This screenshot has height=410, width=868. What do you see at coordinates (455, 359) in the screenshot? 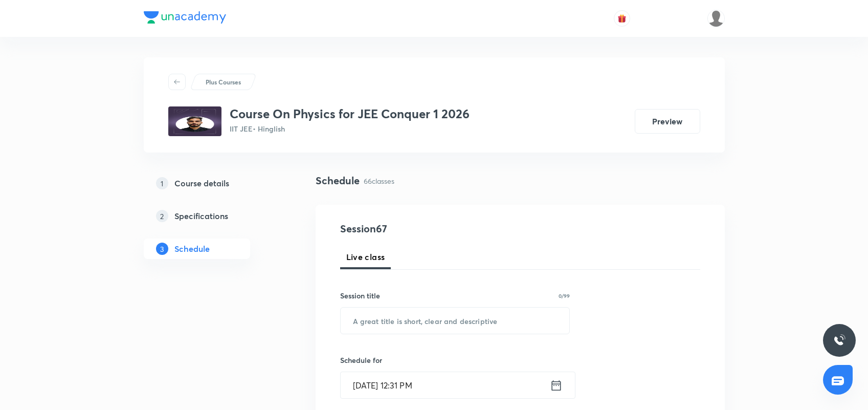
I see `h6: Schedule for` at bounding box center [455, 359].